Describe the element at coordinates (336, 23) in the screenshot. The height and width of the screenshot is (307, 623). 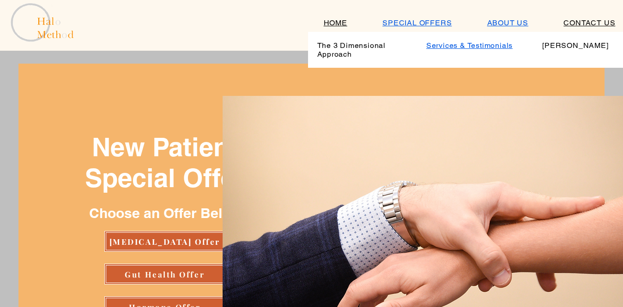
I see `a: HOME` at that location.